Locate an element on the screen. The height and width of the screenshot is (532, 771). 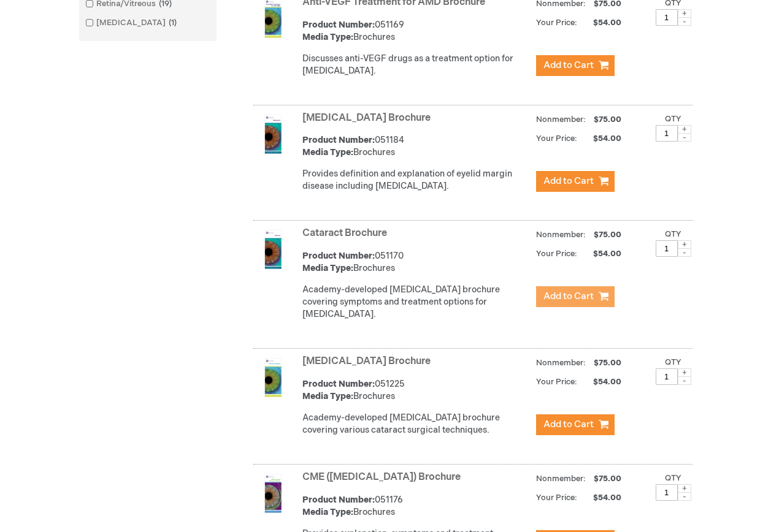
div: 051169 Brochures is located at coordinates (416, 31).